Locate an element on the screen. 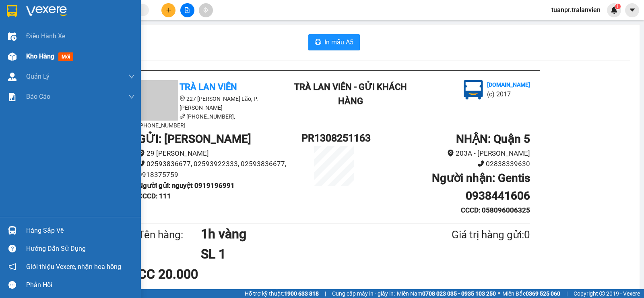  span: 1 is located at coordinates (617, 6).